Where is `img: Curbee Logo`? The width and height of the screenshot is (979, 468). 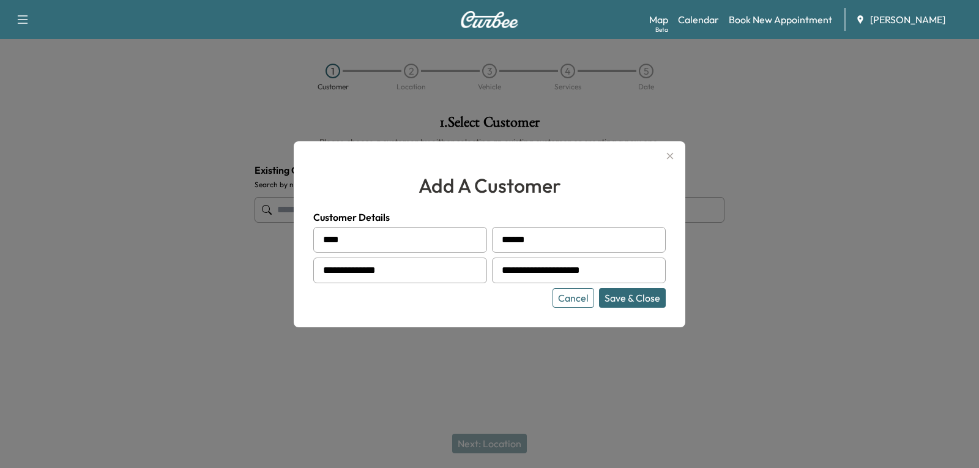
img: Curbee Logo is located at coordinates (490, 20).